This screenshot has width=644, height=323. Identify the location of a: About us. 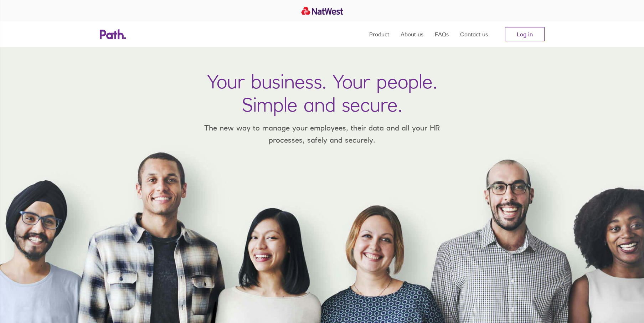
(412, 34).